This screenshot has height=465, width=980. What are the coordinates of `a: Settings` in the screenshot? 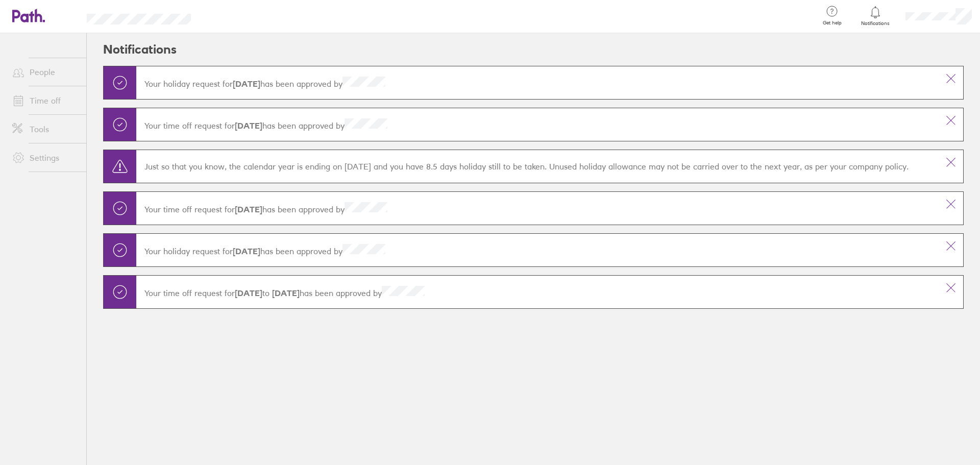 It's located at (45, 158).